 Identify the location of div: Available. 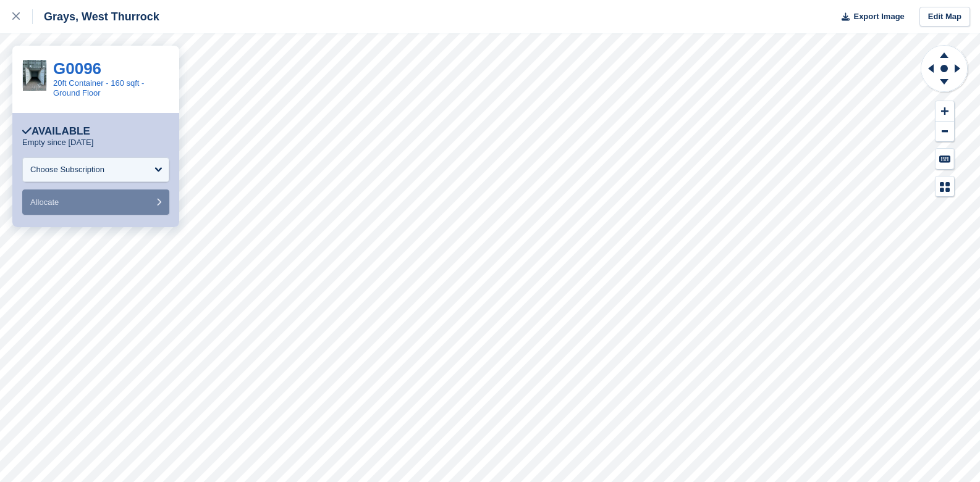
(56, 131).